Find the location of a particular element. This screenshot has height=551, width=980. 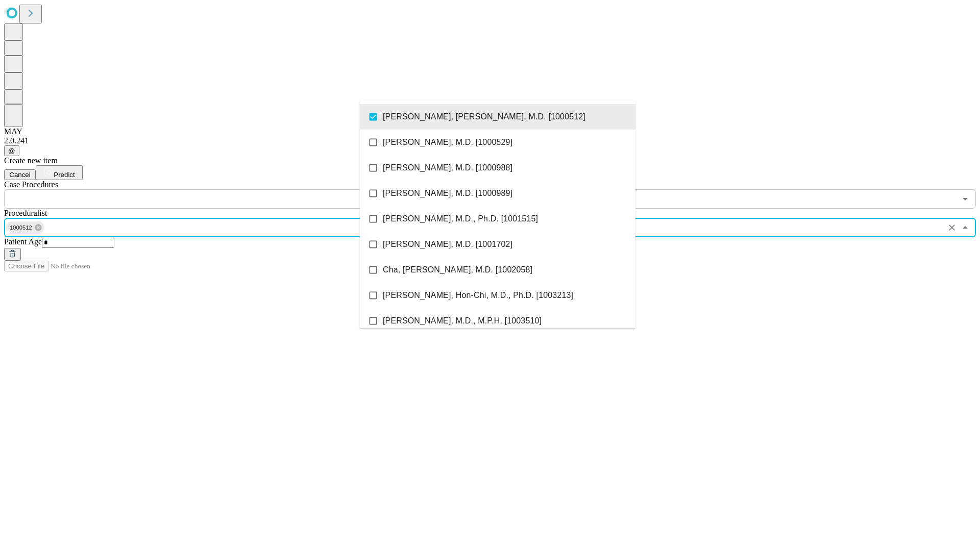

div: MAY is located at coordinates (490, 132).